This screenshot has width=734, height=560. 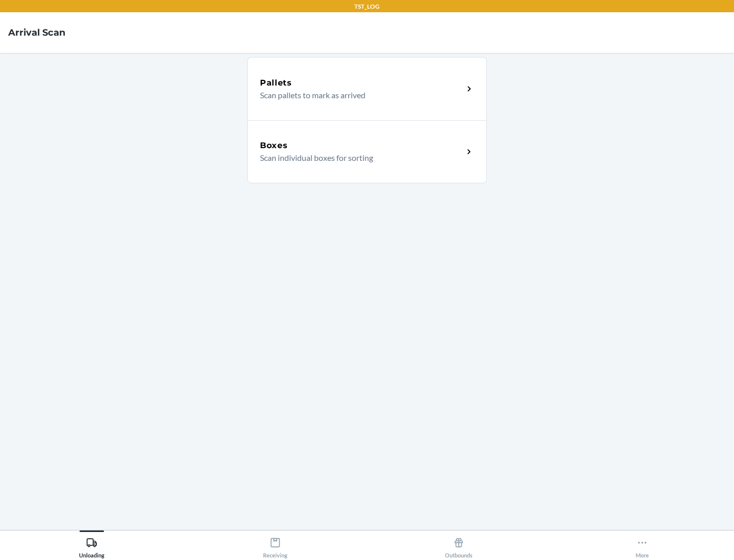 What do you see at coordinates (274, 146) in the screenshot?
I see `h5: Boxes` at bounding box center [274, 146].